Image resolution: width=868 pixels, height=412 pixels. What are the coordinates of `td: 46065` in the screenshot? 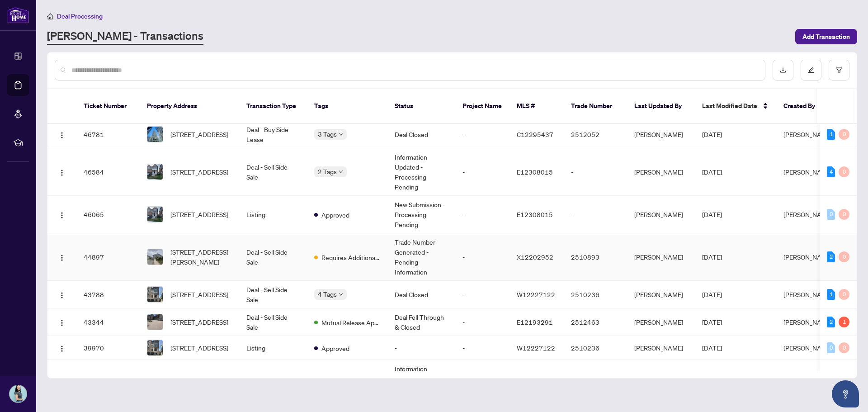 It's located at (108, 214).